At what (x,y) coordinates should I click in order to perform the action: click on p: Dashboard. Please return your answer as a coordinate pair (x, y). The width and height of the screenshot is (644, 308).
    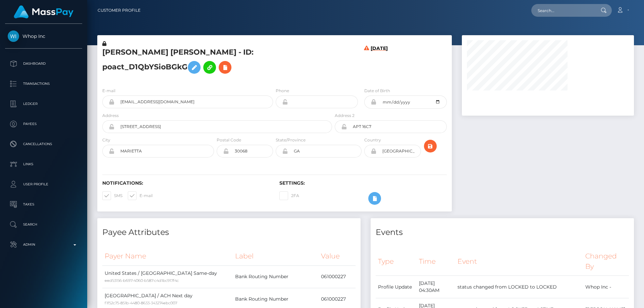
    Looking at the image, I should click on (44, 64).